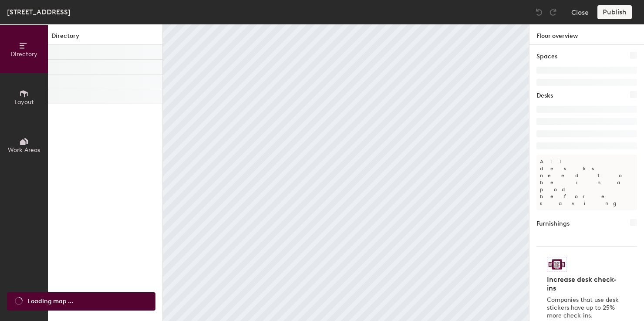 The height and width of the screenshot is (321, 644). I want to click on img: Undo, so click(539, 12).